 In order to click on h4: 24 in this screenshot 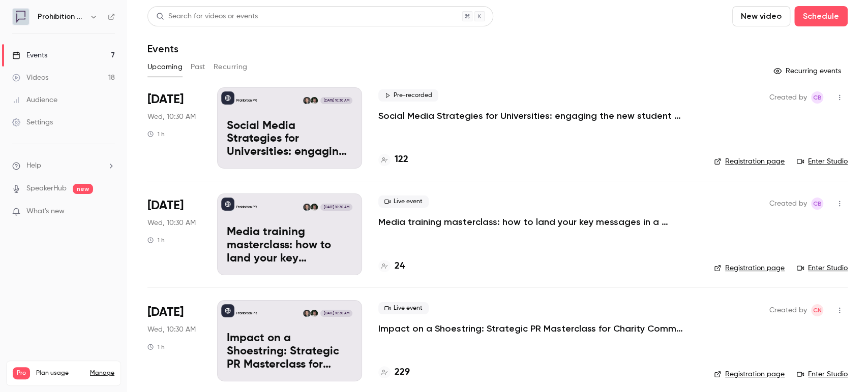, I will do `click(400, 266)`.